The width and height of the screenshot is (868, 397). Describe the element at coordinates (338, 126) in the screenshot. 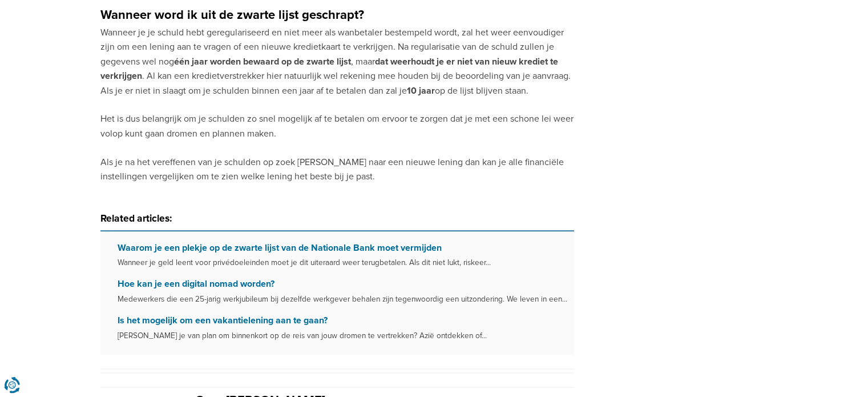

I see `p: Het is dus belangrijk om je schulden zo snel mogelijk af te betalen om ervoor te zorgen dat je me...` at that location.